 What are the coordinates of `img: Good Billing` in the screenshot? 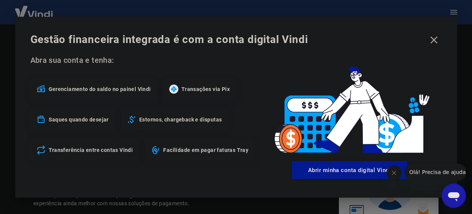 It's located at (350, 106).